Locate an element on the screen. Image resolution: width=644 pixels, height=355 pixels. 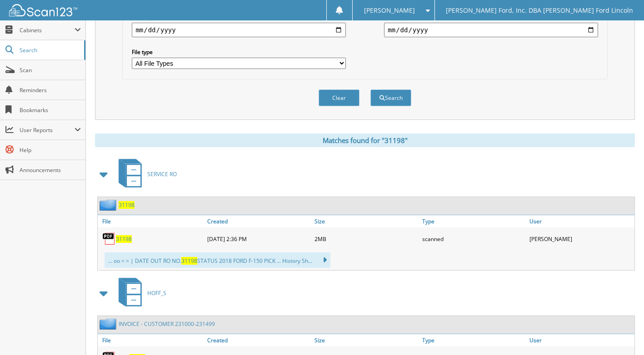
span: User Reports is located at coordinates (47, 130).